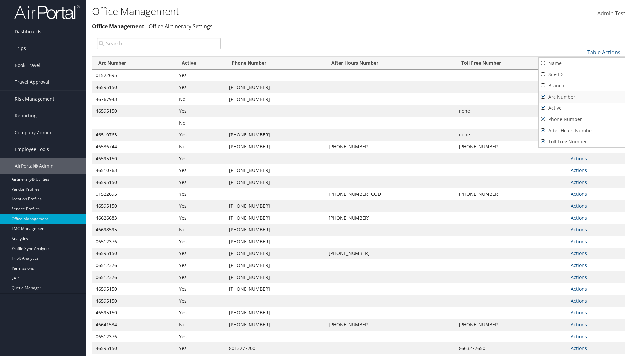  Describe the element at coordinates (582, 108) in the screenshot. I see `a: Active` at that location.